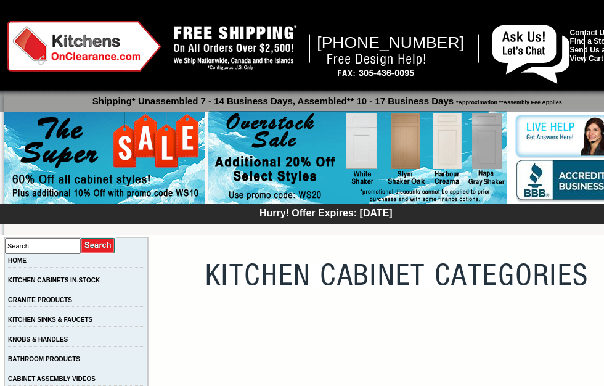  What do you see at coordinates (84, 46) in the screenshot?
I see `img: Kitchens on Clearance Logo` at bounding box center [84, 46].